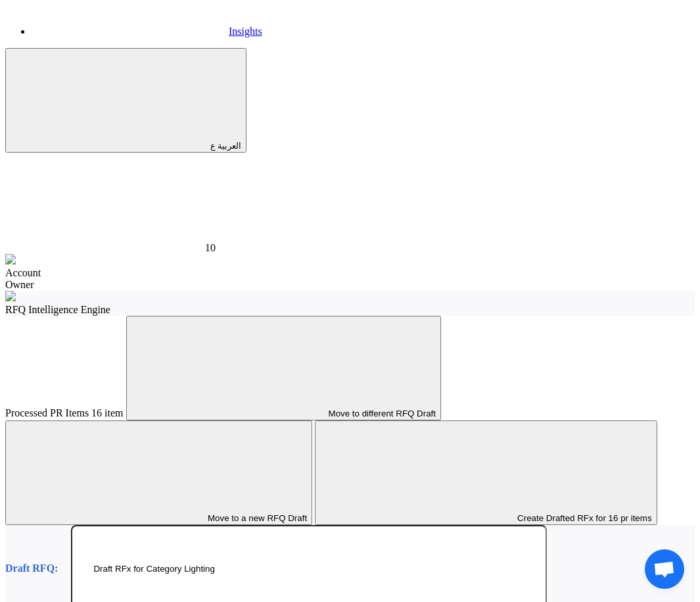 The height and width of the screenshot is (602, 700). What do you see at coordinates (107, 412) in the screenshot?
I see `span: 16 item` at bounding box center [107, 412].